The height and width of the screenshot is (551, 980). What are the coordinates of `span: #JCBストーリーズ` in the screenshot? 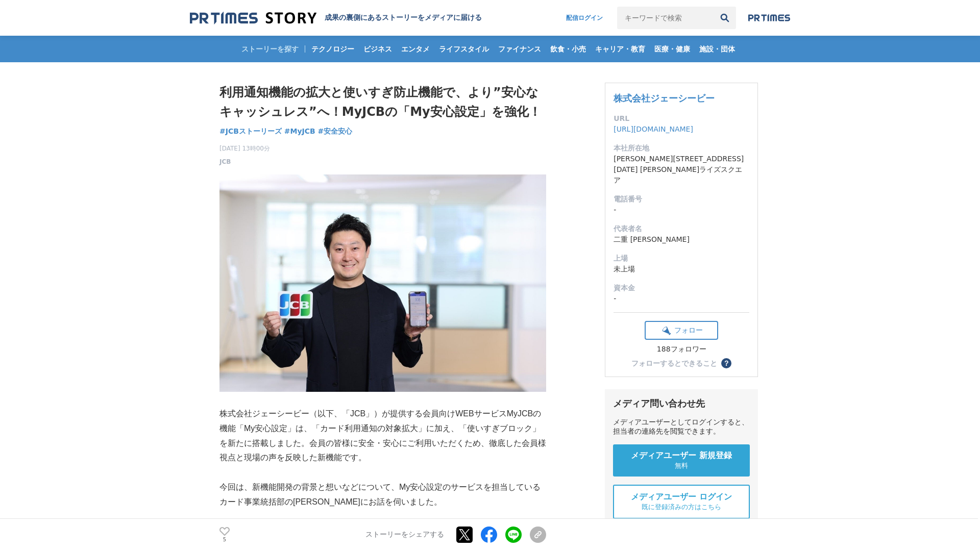 It's located at (251, 131).